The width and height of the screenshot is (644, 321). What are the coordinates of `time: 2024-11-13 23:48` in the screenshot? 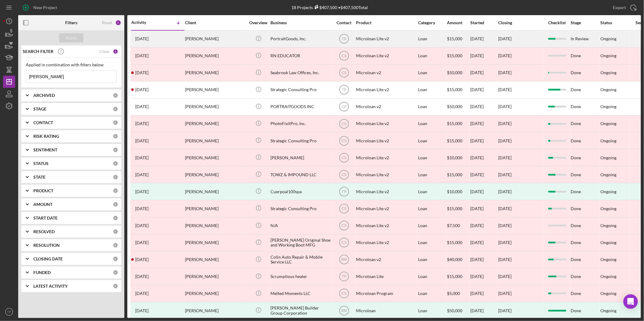 It's located at (142, 124).